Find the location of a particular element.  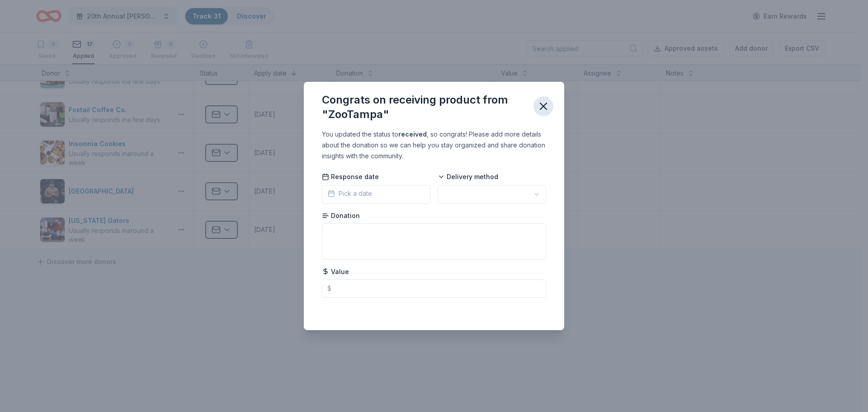

span: Value is located at coordinates (335, 272).